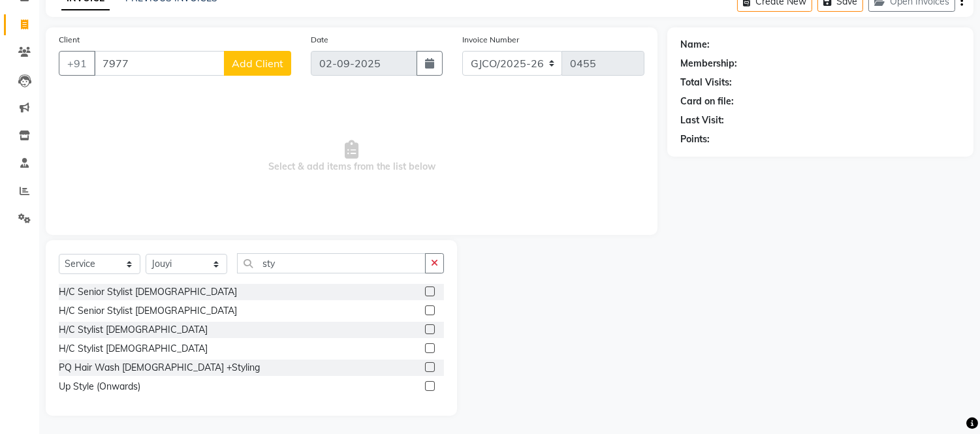 The height and width of the screenshot is (434, 980). Describe the element at coordinates (257, 63) in the screenshot. I see `button: Add Client` at that location.